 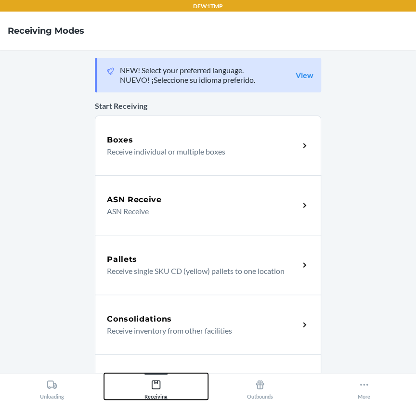 I want to click on h5: Consolidations, so click(x=139, y=319).